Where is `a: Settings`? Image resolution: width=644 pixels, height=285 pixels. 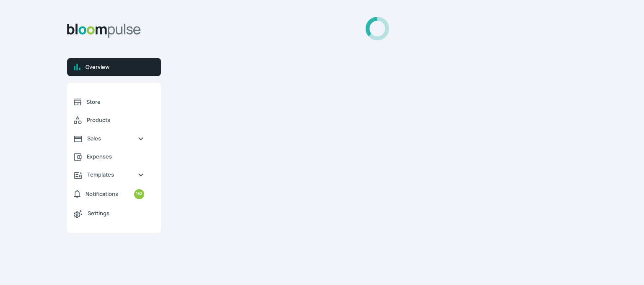
a: Settings is located at coordinates (109, 214).